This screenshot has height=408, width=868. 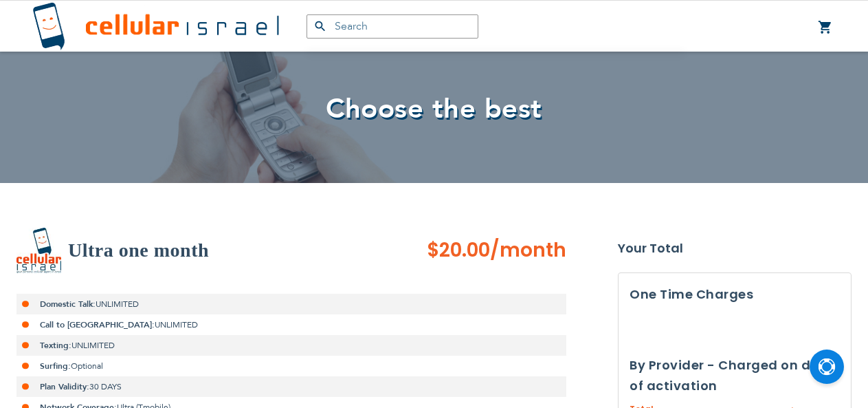 What do you see at coordinates (55, 366) in the screenshot?
I see `strong: Surfing:` at bounding box center [55, 366].